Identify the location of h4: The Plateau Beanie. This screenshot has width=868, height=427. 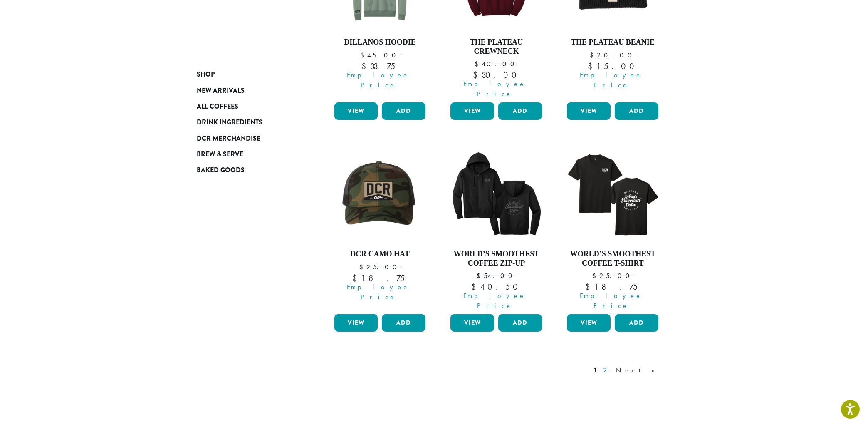
(612, 42).